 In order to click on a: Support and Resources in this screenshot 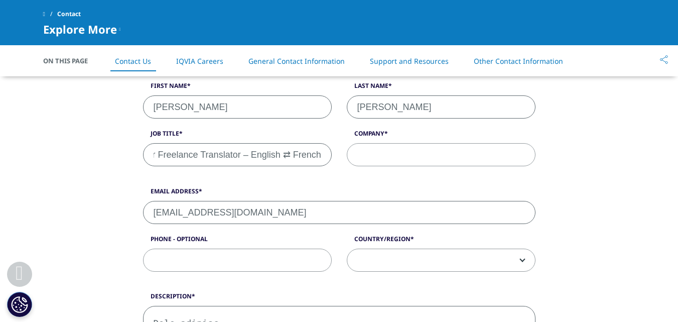, I will do `click(409, 61)`.